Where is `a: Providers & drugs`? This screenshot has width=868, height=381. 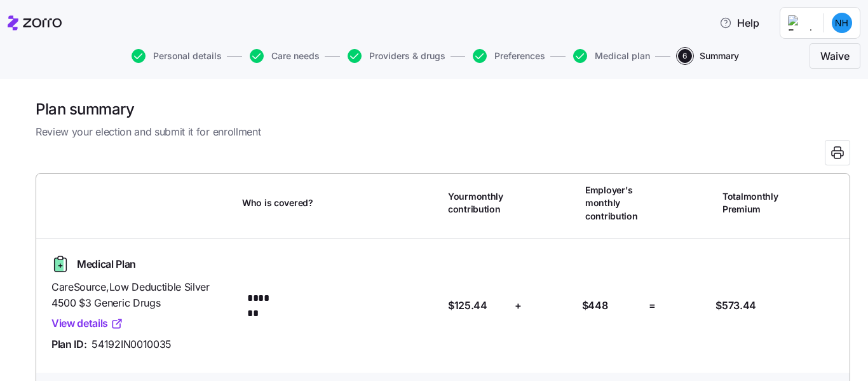
a: Providers & drugs is located at coordinates (395, 56).